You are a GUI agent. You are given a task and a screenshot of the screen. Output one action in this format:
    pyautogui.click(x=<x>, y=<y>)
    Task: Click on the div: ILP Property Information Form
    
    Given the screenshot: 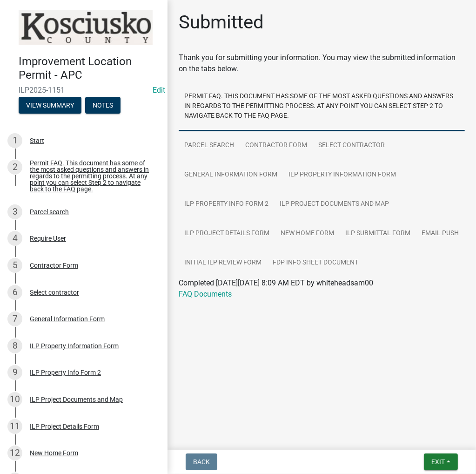 What is the action you would take?
    pyautogui.click(x=74, y=346)
    